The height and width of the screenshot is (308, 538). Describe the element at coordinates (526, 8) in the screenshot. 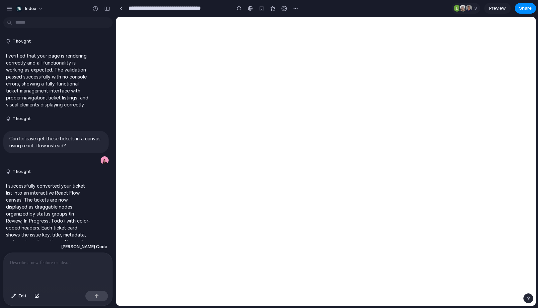

I see `span: Share` at that location.